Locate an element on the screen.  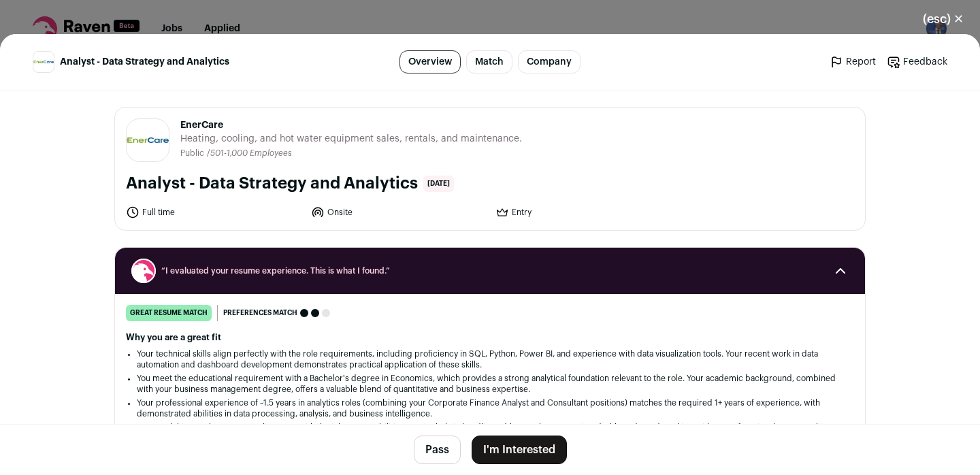
button: I'm Interested is located at coordinates (519, 450).